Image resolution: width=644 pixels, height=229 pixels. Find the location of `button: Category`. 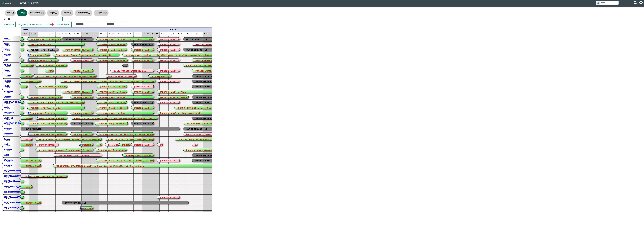

button: Category is located at coordinates (21, 25).